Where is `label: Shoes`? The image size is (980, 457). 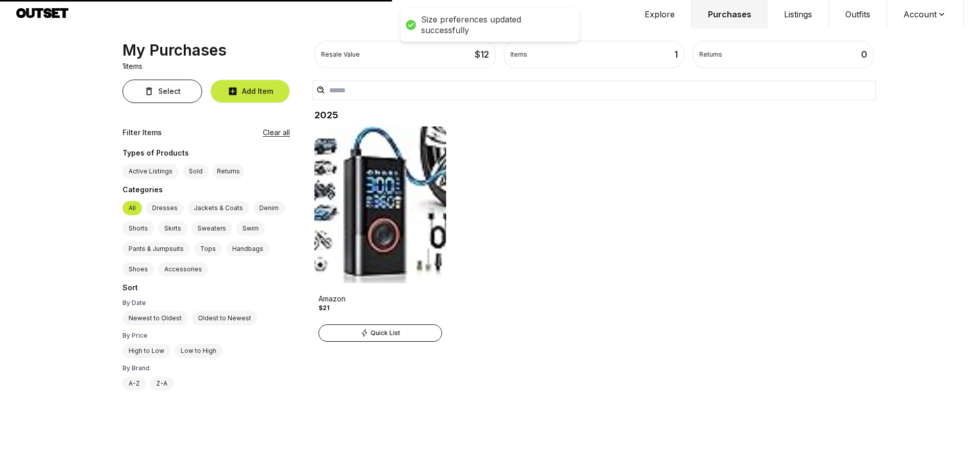
label: Shoes is located at coordinates (138, 269).